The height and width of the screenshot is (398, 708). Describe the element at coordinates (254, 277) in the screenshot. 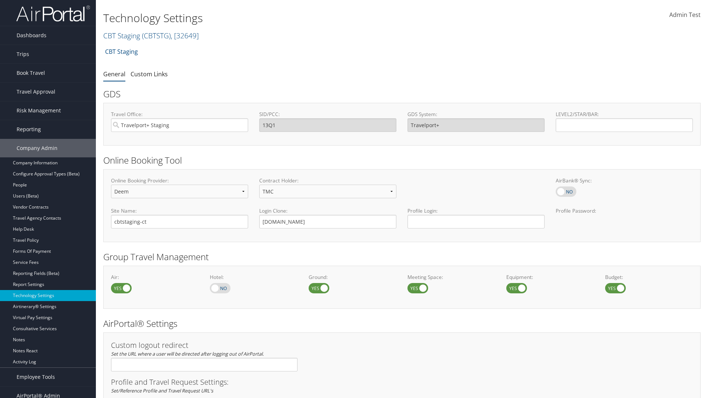

I see `label: Hotel:` at that location.